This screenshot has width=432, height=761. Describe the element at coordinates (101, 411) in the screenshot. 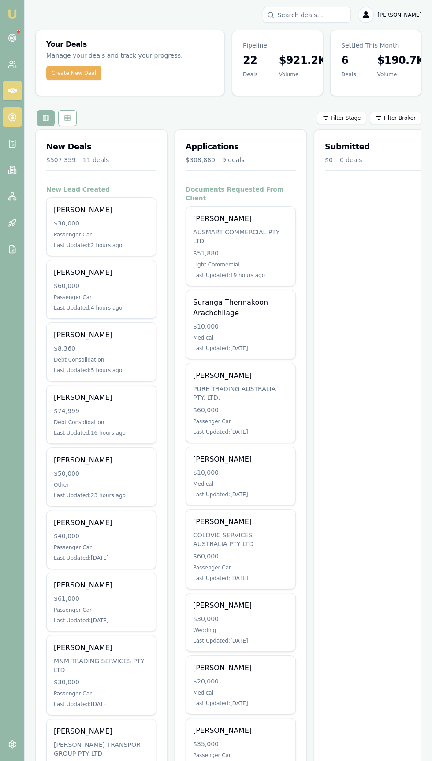

I see `div: $74,999` at that location.